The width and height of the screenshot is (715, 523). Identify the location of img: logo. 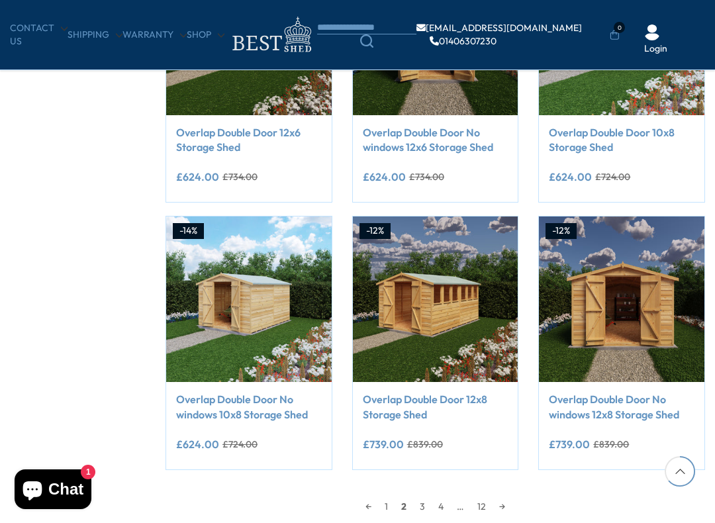
(271, 34).